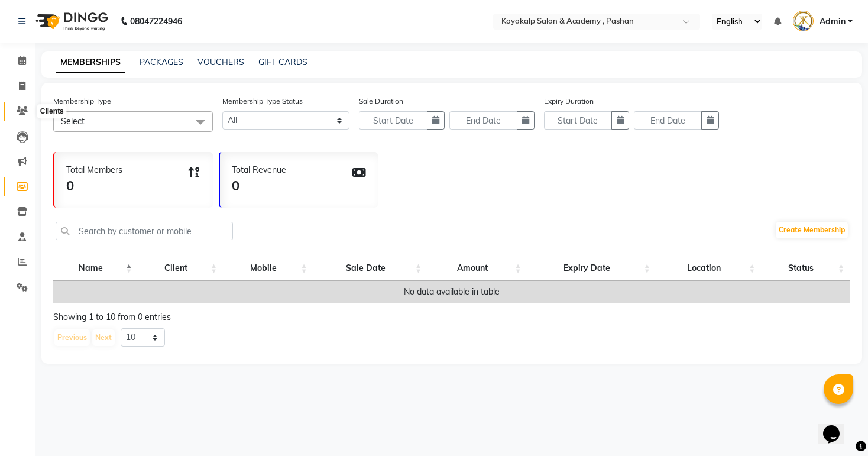  I want to click on td: No data available in table, so click(452, 292).